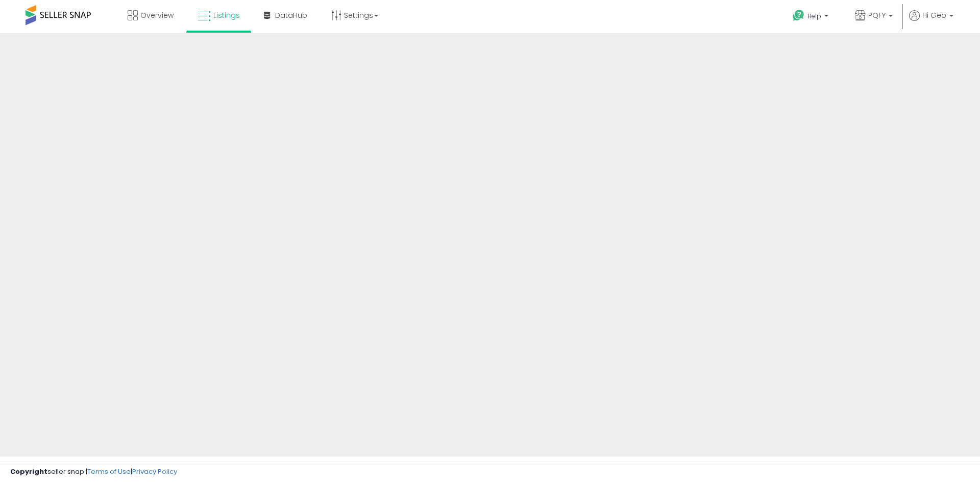 The image size is (980, 482). Describe the element at coordinates (877, 15) in the screenshot. I see `span: PQFY` at that location.